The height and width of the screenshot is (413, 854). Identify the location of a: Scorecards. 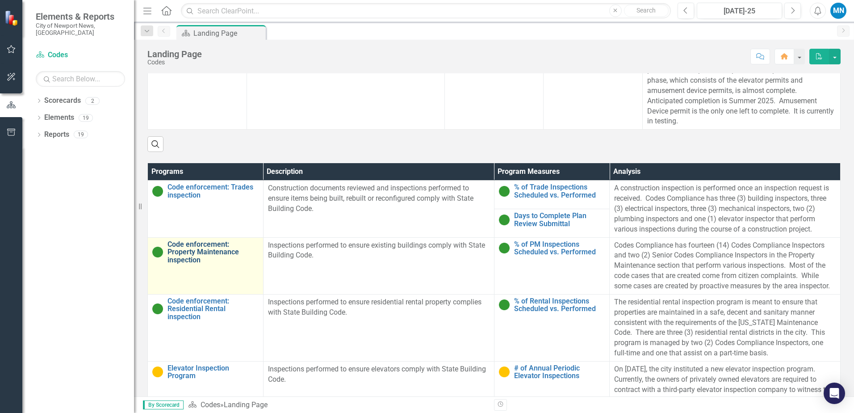
(63, 100).